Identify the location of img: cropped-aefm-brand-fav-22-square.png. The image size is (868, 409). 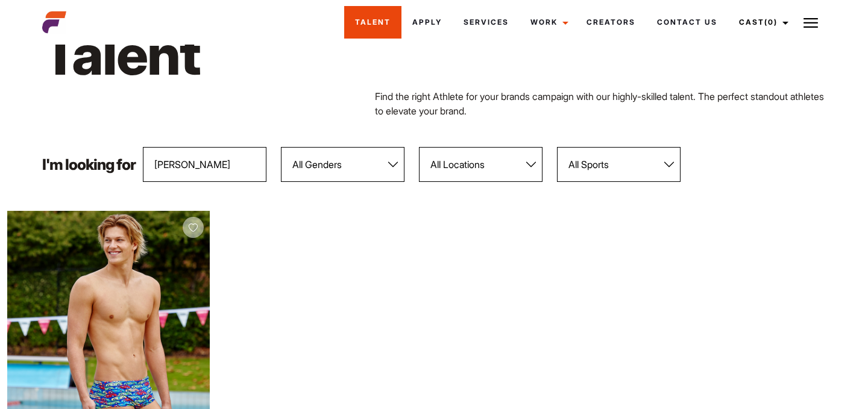
(54, 22).